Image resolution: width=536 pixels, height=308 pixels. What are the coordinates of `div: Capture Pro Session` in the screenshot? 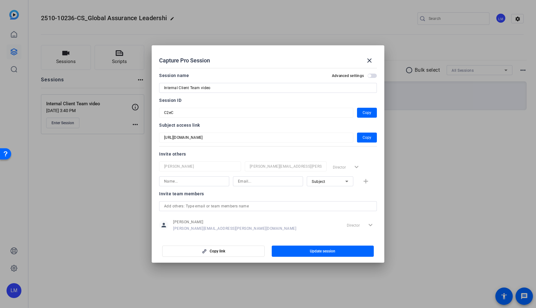 It's located at (268, 60).